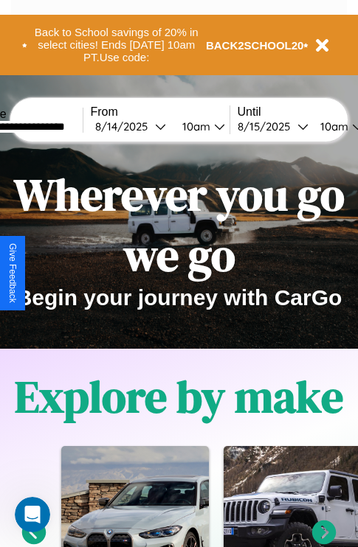 Image resolution: width=358 pixels, height=547 pixels. Describe the element at coordinates (200, 126) in the screenshot. I see `button: 10am` at that location.